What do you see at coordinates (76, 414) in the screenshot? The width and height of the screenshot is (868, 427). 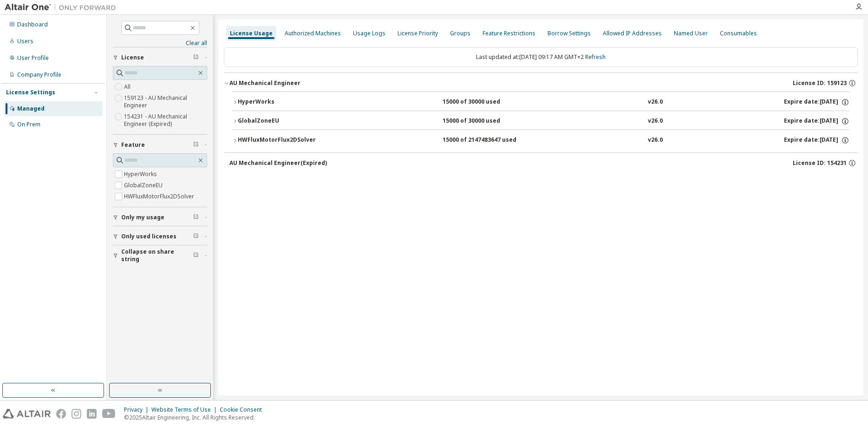 I see `img: instagram.svg` at bounding box center [76, 414].